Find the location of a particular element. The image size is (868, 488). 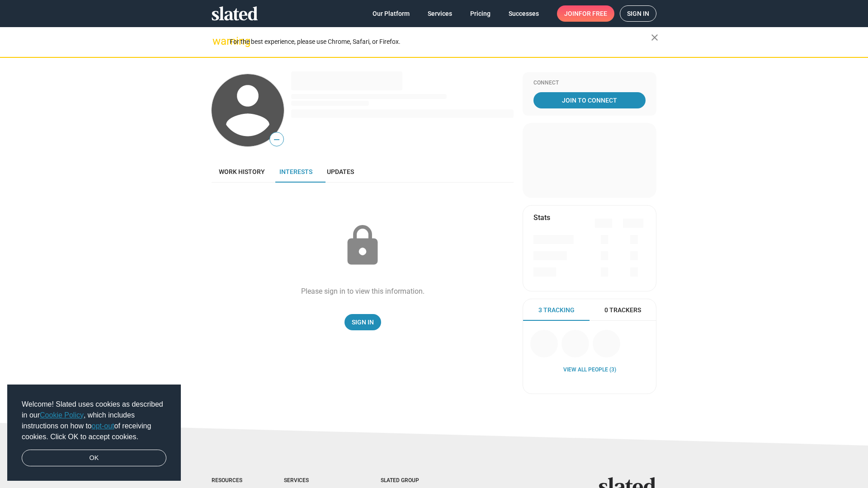

span: 3 Tracking is located at coordinates (556, 310).